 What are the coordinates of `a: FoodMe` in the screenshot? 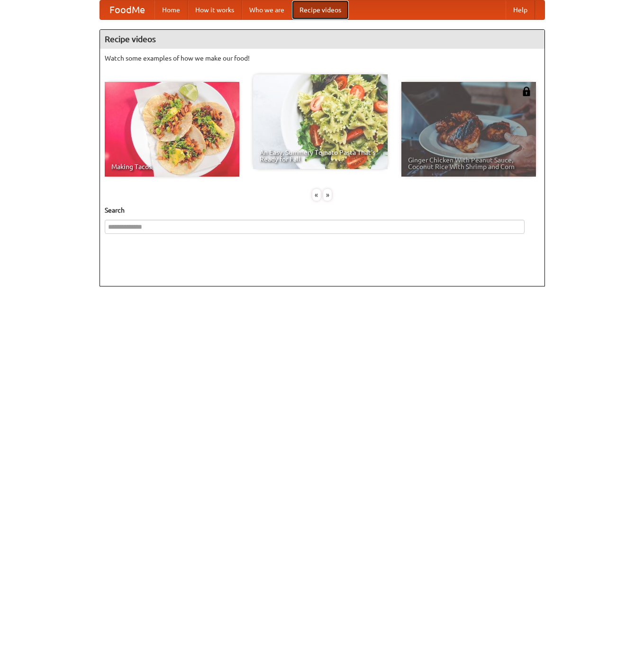 It's located at (127, 10).